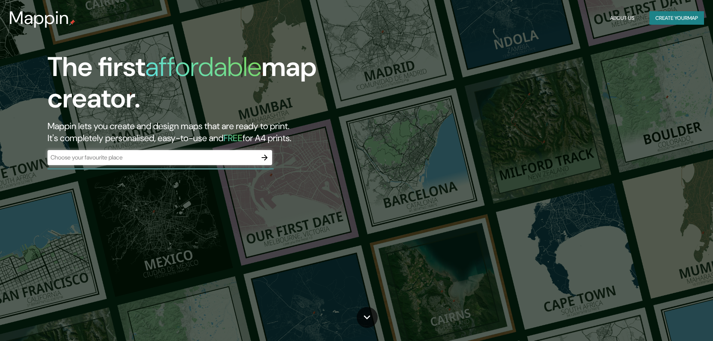 The width and height of the screenshot is (713, 341). Describe the element at coordinates (226, 86) in the screenshot. I see `h1: The first map creator.` at that location.